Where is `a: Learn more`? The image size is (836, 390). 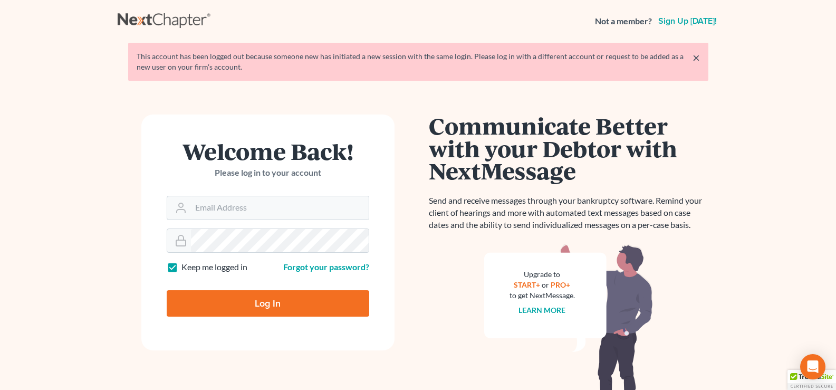
a: Learn more is located at coordinates (542, 310).